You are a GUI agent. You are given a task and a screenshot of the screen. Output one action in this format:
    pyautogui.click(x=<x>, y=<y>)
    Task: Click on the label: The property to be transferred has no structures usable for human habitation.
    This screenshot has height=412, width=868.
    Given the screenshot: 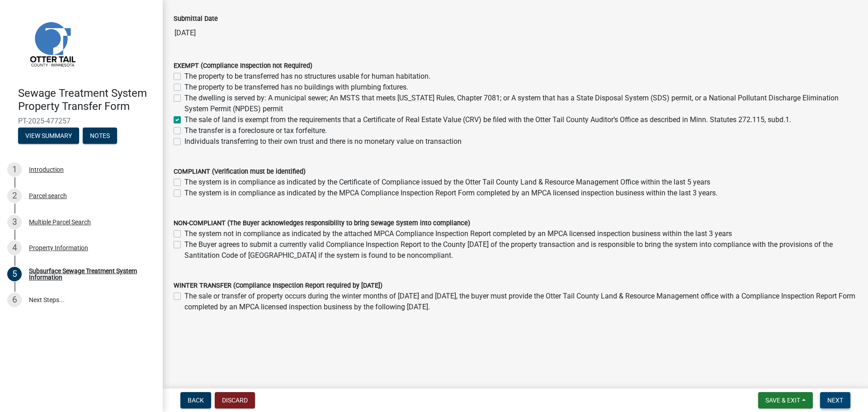 What is the action you would take?
    pyautogui.click(x=308, y=77)
    